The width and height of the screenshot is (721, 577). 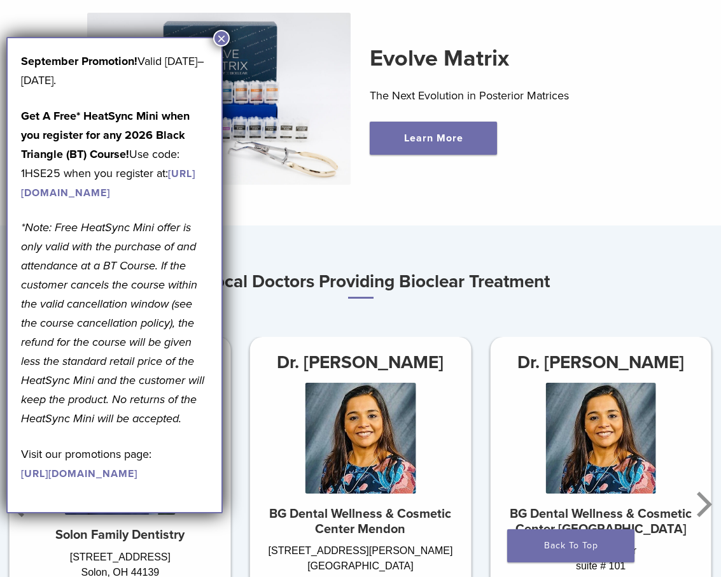 What do you see at coordinates (120, 535) in the screenshot?
I see `strong: Solon Family Dentistry` at bounding box center [120, 535].